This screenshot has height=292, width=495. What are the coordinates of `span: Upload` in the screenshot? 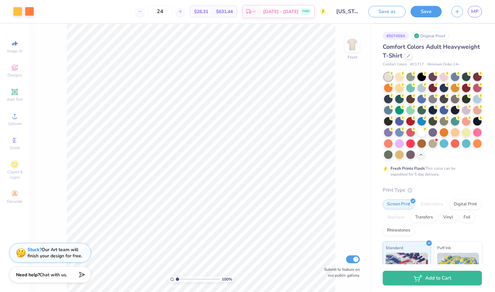 It's located at (15, 124).